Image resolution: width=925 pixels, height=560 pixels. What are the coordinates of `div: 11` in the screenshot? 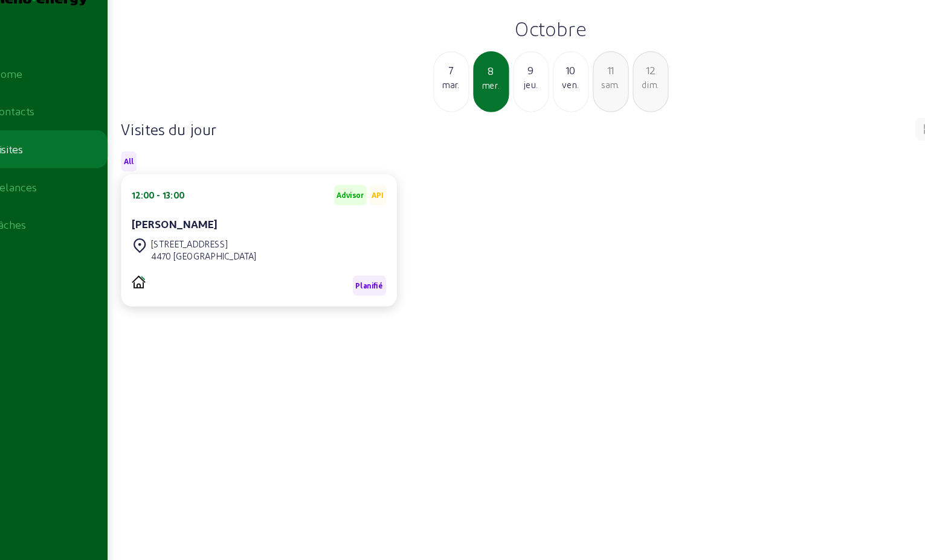 It's located at (582, 79).